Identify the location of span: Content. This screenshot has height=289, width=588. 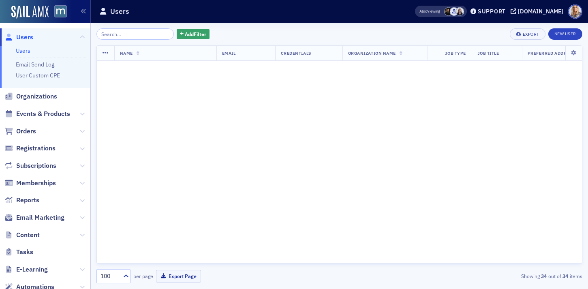
(28, 235).